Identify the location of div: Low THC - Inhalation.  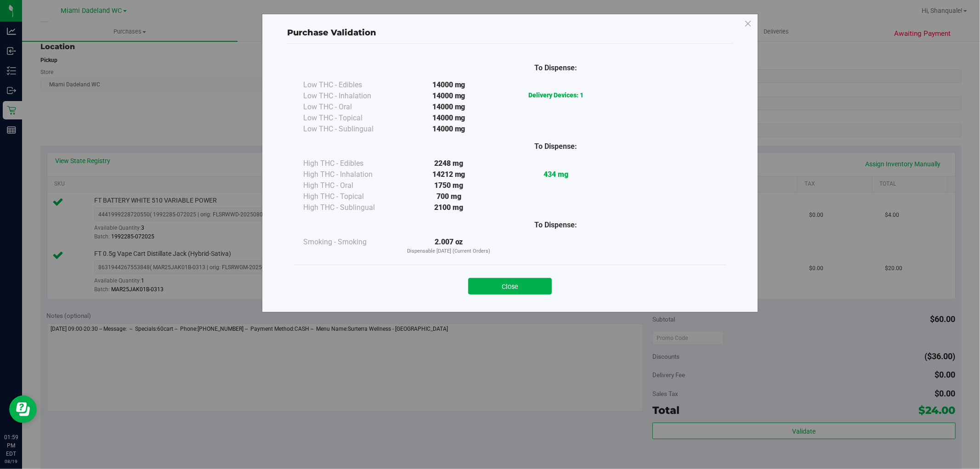
(349, 96).